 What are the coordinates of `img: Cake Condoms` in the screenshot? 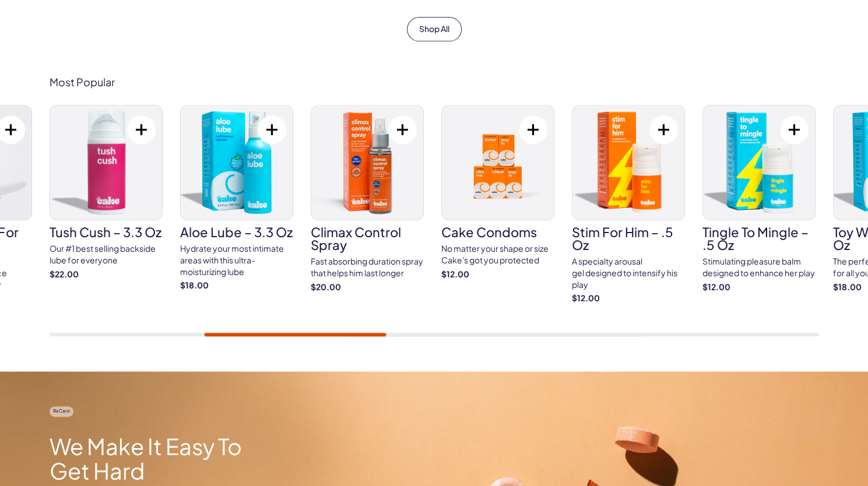 It's located at (498, 163).